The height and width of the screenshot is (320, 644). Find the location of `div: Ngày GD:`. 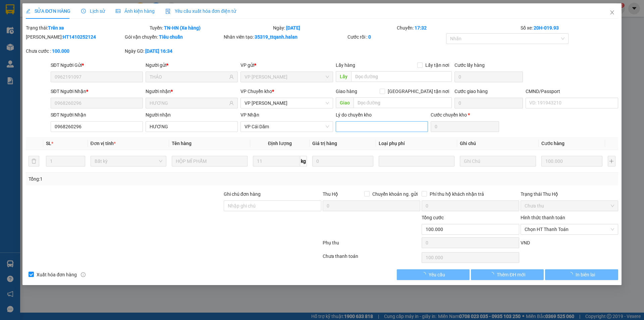

div: Ngày GD: is located at coordinates (173, 51).